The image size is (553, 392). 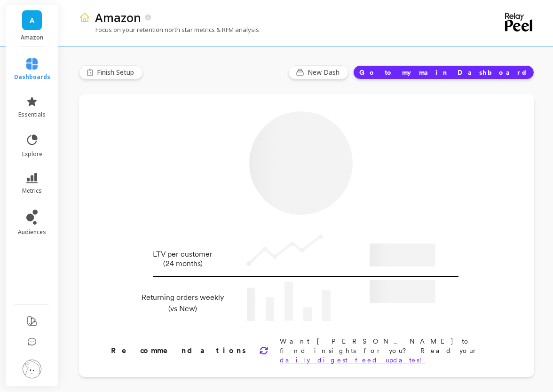 What do you see at coordinates (353, 360) in the screenshot?
I see `a: daily digest feed updates!` at bounding box center [353, 360].